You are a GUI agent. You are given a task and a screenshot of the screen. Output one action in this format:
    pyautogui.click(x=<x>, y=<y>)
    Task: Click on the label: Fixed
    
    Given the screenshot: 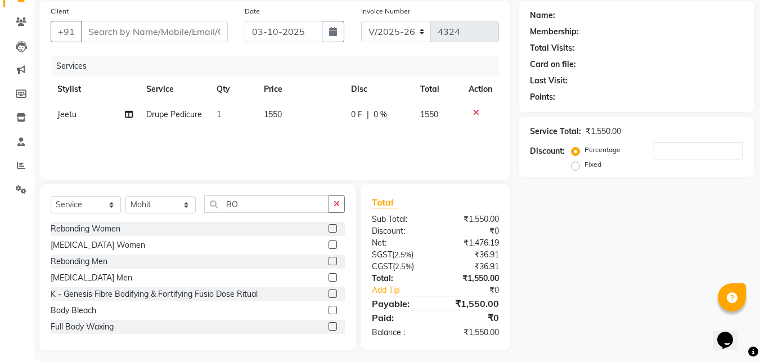 What is the action you would take?
    pyautogui.click(x=593, y=164)
    